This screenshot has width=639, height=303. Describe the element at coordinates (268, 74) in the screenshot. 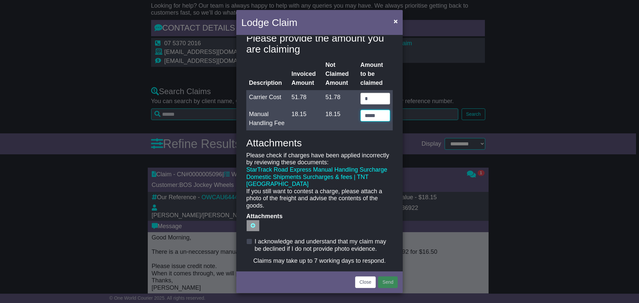

I see `th: Description` at that location.